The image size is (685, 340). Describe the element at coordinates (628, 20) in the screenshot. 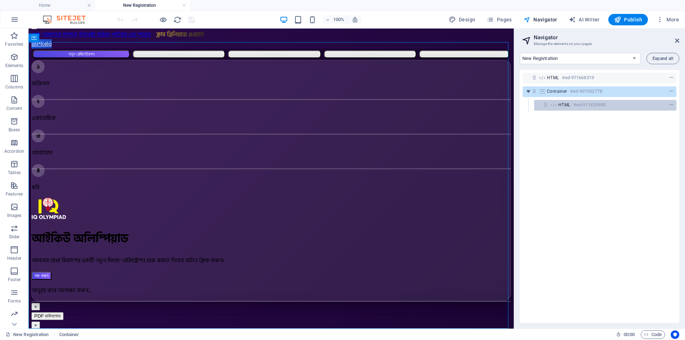

I see `span: Publish` at that location.